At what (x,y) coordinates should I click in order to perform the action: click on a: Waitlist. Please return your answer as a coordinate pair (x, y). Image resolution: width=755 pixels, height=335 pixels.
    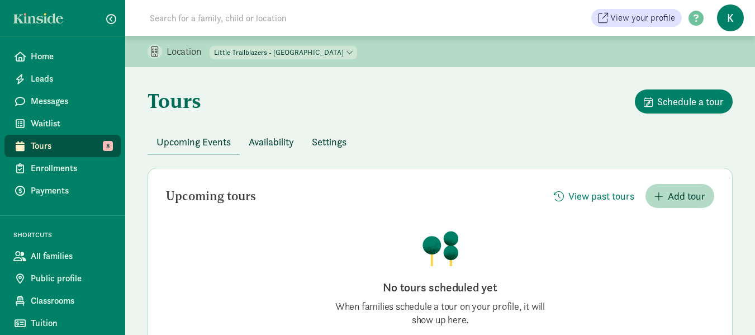
    Looking at the image, I should click on (63, 124).